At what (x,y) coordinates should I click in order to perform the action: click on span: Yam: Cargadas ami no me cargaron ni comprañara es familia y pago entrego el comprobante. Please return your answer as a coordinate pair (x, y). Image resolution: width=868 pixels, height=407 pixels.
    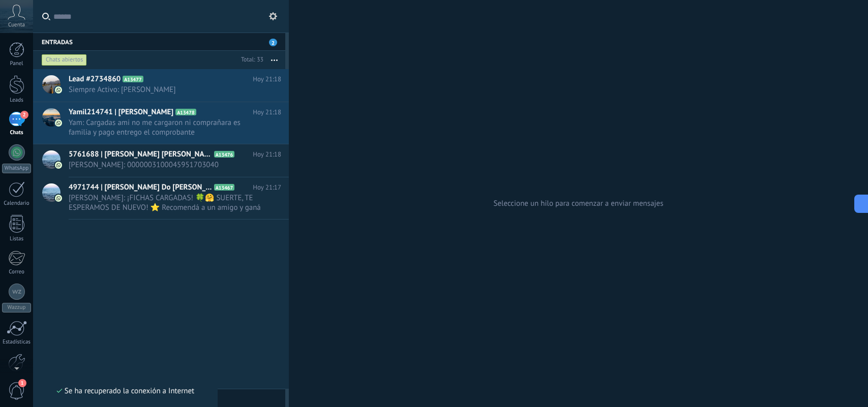
    Looking at the image, I should click on (165, 127).